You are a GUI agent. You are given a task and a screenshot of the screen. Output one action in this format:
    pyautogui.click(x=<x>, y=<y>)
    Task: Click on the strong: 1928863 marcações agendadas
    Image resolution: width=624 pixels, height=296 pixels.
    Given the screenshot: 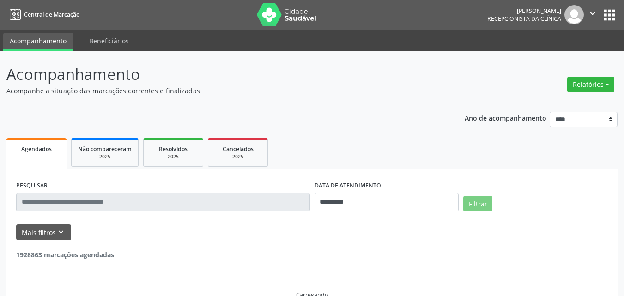 What is the action you would take?
    pyautogui.click(x=65, y=254)
    